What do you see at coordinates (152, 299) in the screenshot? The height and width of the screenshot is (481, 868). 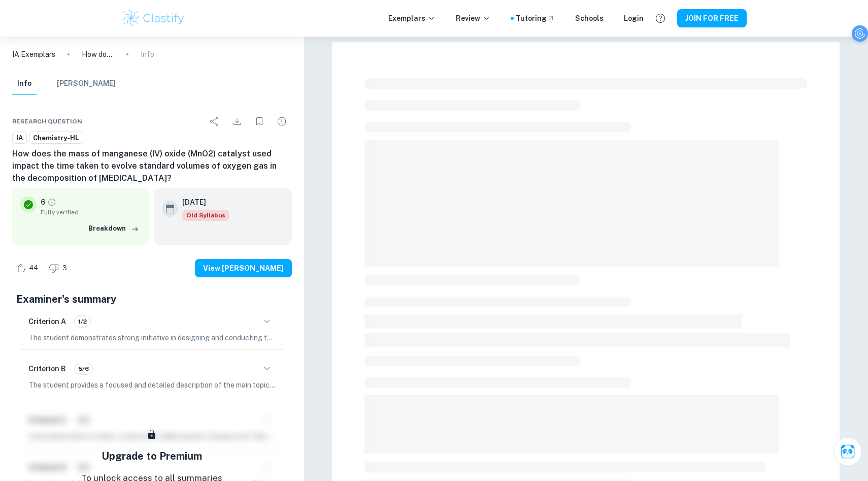 I see `h5: Examiner's summary` at bounding box center [152, 299].